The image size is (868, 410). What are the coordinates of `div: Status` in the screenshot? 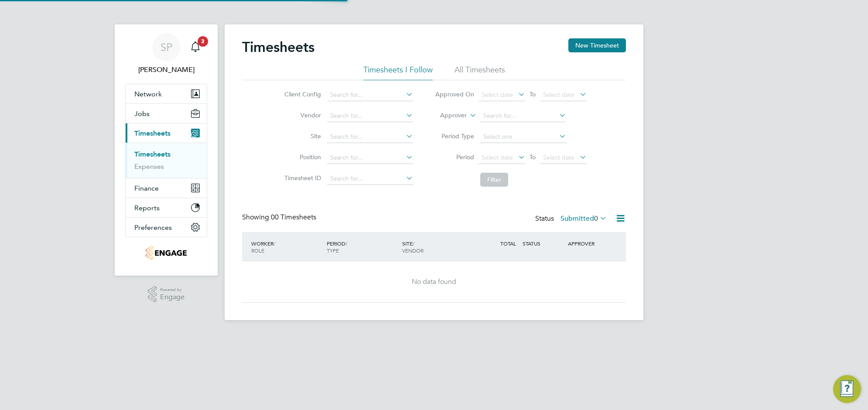 It's located at (572, 219).